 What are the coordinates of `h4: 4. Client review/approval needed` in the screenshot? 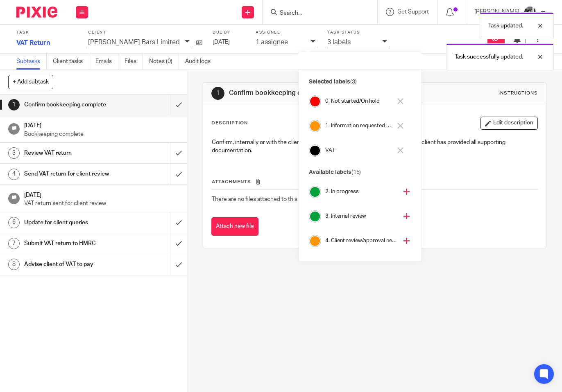 It's located at (361, 241).